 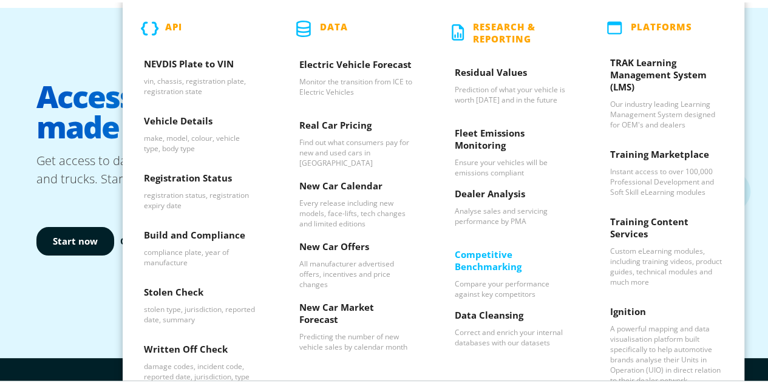 What do you see at coordinates (200, 179) in the screenshot?
I see `h3: Registration Status` at bounding box center [200, 179].